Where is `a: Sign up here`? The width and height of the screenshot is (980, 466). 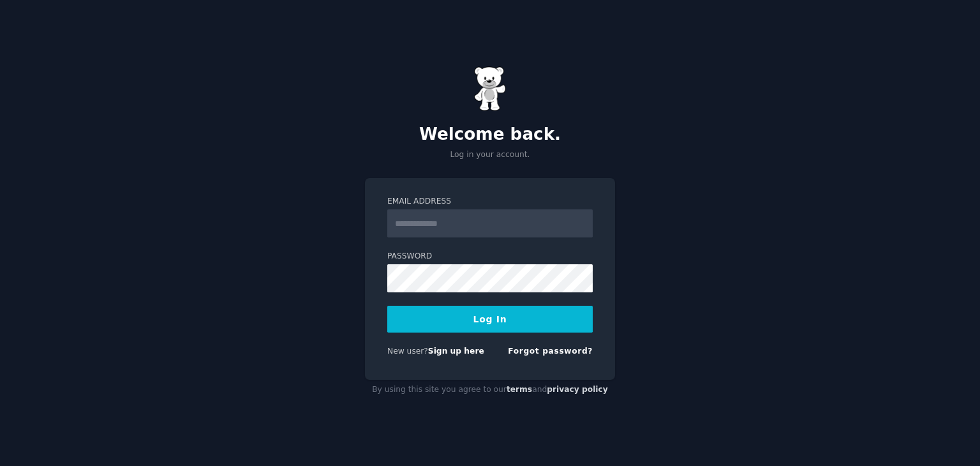 a: Sign up here is located at coordinates (456, 351).